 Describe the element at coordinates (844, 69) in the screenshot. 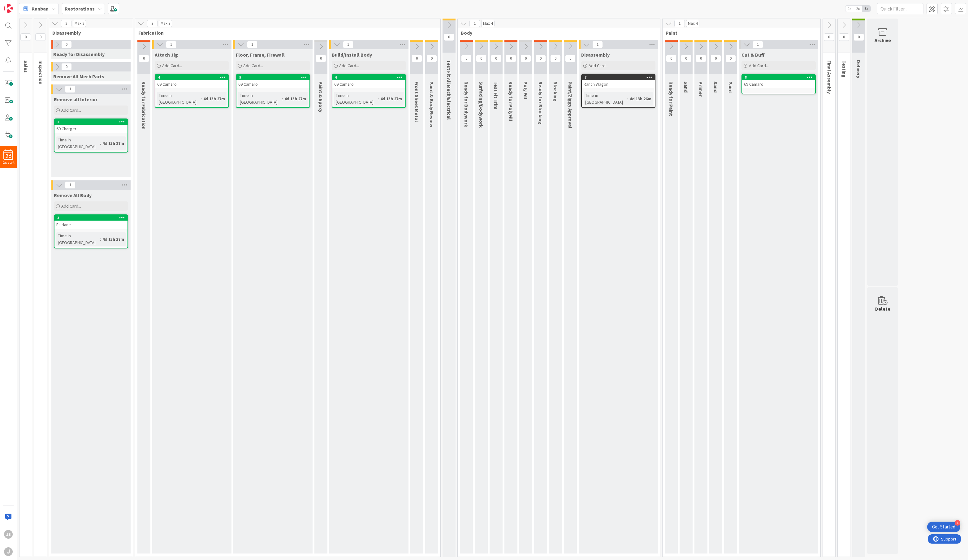

I see `span: Testing` at that location.